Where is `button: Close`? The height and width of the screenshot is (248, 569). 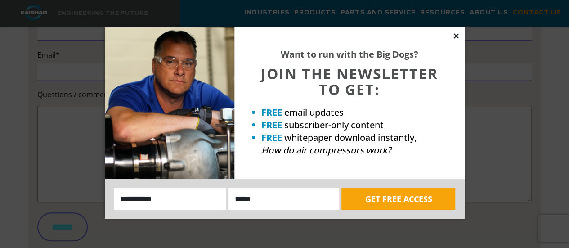 button: Close is located at coordinates (456, 36).